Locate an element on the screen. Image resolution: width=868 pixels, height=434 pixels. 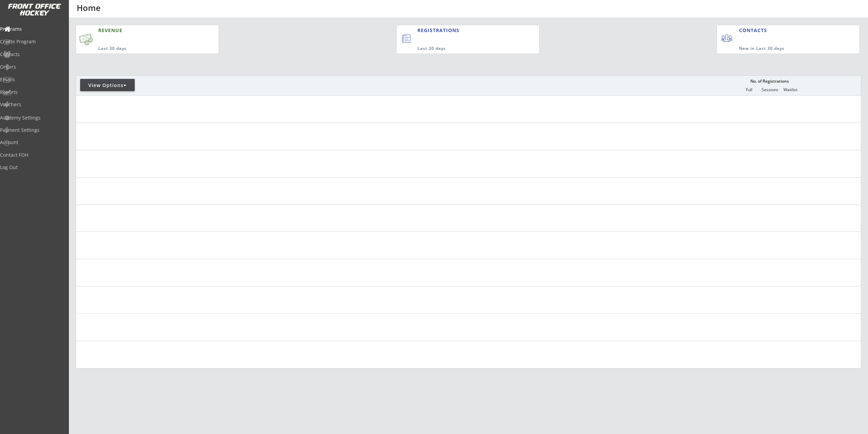
div: REVENUE is located at coordinates (142, 30).